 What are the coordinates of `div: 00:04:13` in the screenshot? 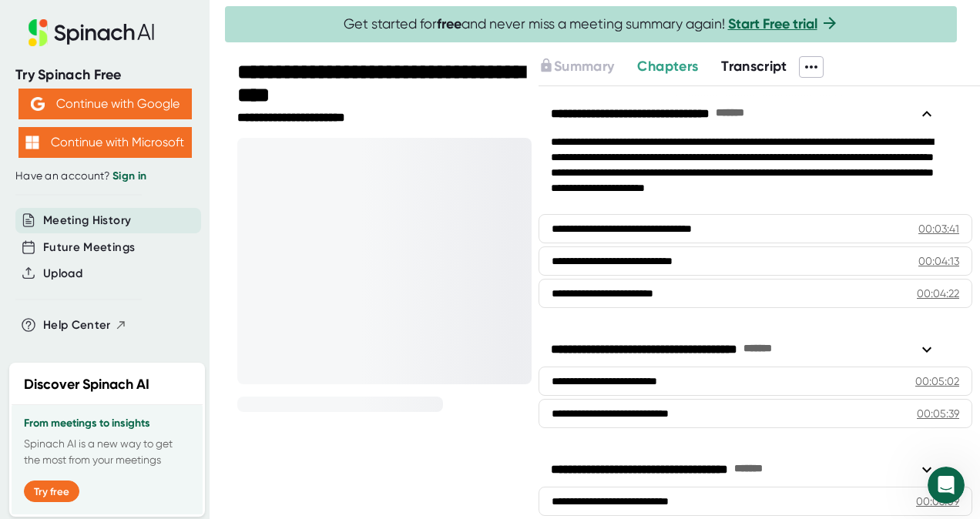 It's located at (938, 261).